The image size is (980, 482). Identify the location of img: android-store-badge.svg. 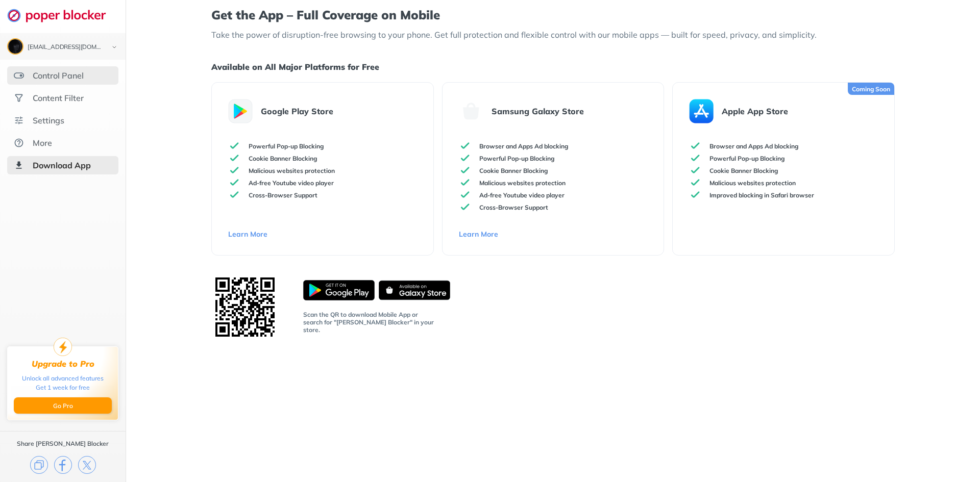
(339, 290).